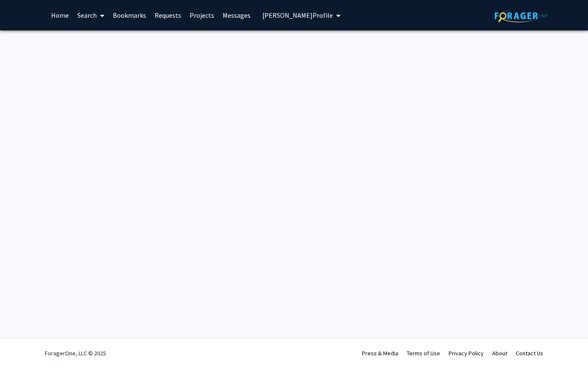 The width and height of the screenshot is (588, 368). I want to click on div: ForagerOne, LLC © 2025, so click(75, 353).